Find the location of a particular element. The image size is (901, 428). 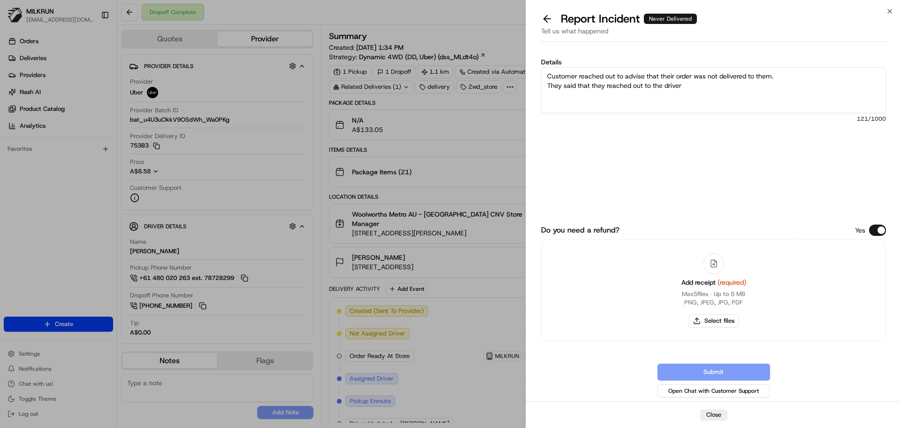

p: Max 5 files ∙ Up to 5 MB is located at coordinates (713, 294).